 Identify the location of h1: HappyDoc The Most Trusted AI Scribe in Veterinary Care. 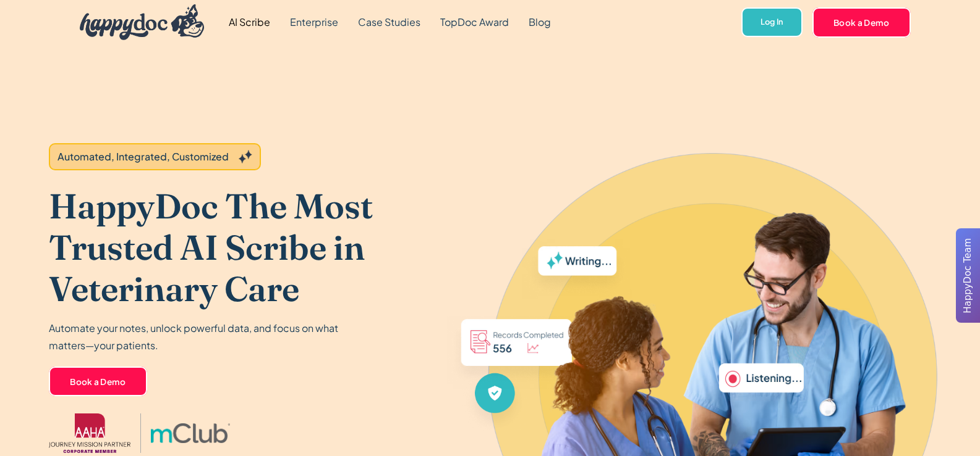
(247, 248).